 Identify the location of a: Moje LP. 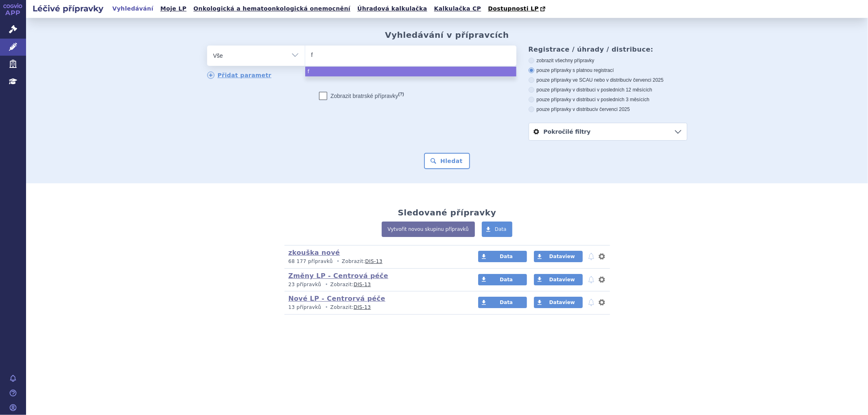
(173, 8).